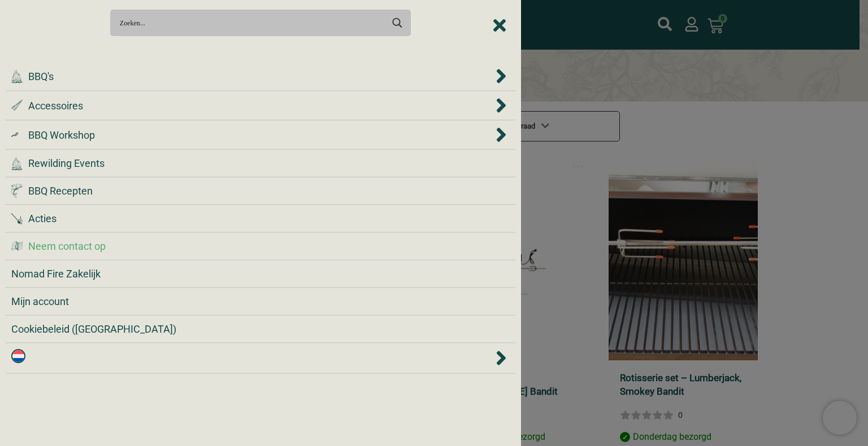 This screenshot has width=868, height=446. I want to click on span: Rewilding Events, so click(66, 163).